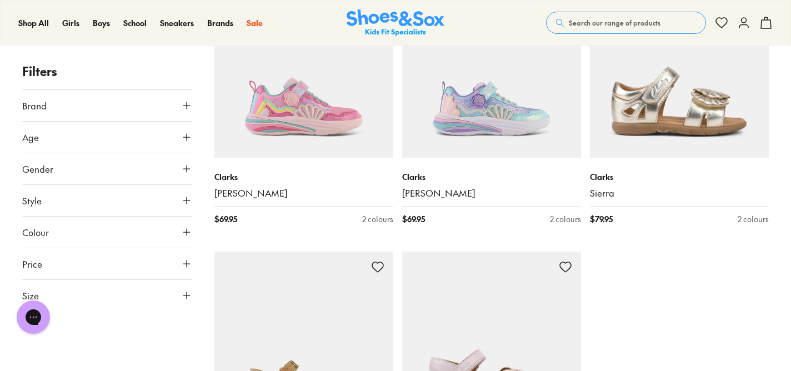 This screenshot has height=371, width=791. What do you see at coordinates (220, 23) in the screenshot?
I see `span: Brands` at bounding box center [220, 23].